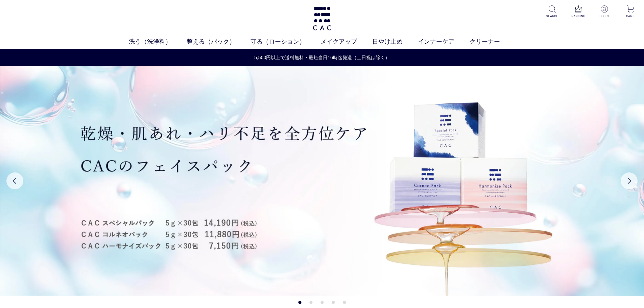 This screenshot has height=308, width=644. What do you see at coordinates (346, 41) in the screenshot?
I see `a: メイクアップ` at bounding box center [346, 41].